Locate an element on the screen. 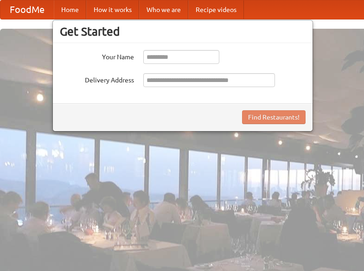 Image resolution: width=364 pixels, height=271 pixels. a: FoodMe is located at coordinates (27, 10).